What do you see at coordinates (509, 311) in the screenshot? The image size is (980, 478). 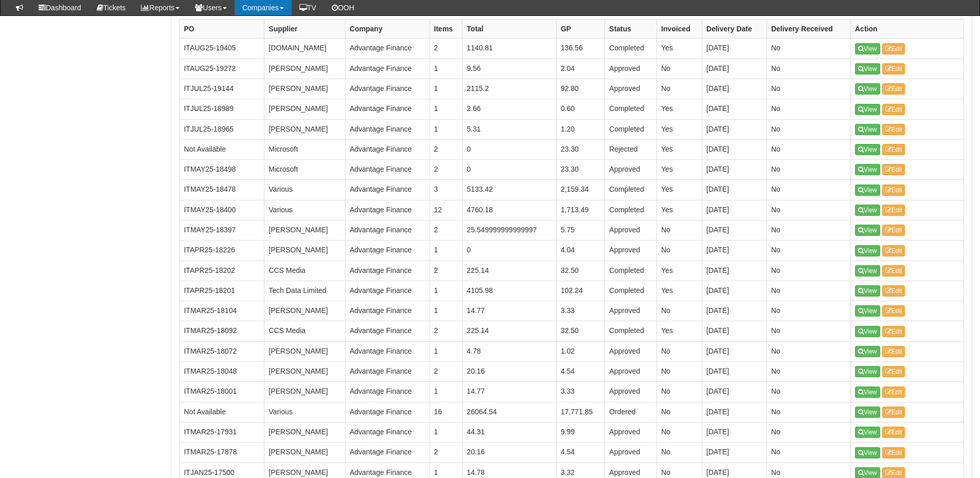 I see `td: 14.77` at bounding box center [509, 311].